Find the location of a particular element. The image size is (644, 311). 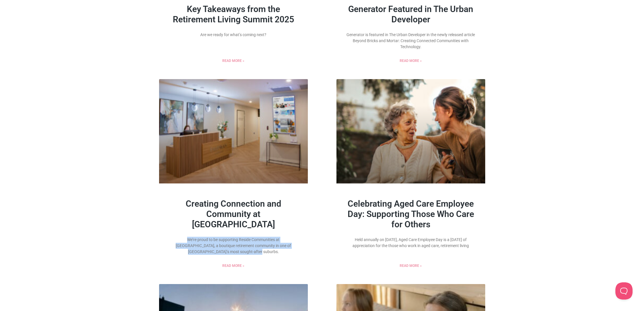

a: Read more about Celebrating Aged Care Employee Day: Supporting Those Who Care for Others is located at coordinates (410, 265).